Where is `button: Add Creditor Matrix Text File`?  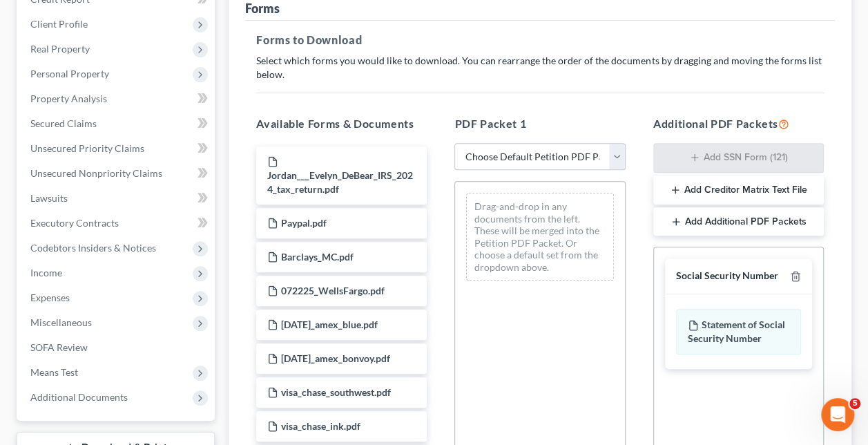
button: Add Creditor Matrix Text File is located at coordinates (738, 190).